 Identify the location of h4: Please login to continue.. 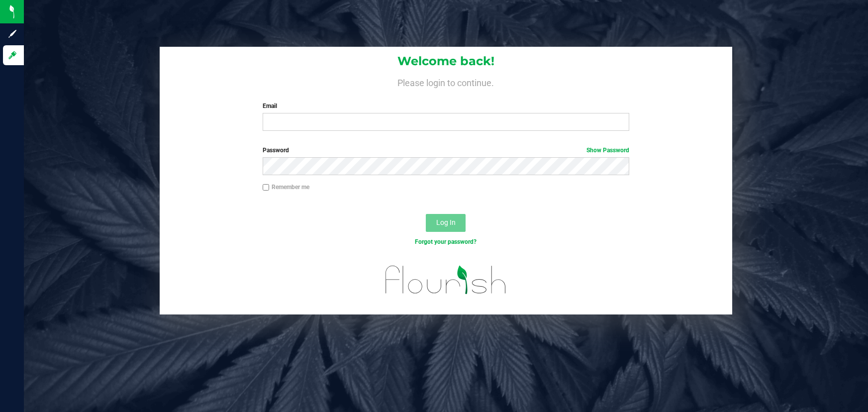
(446, 81).